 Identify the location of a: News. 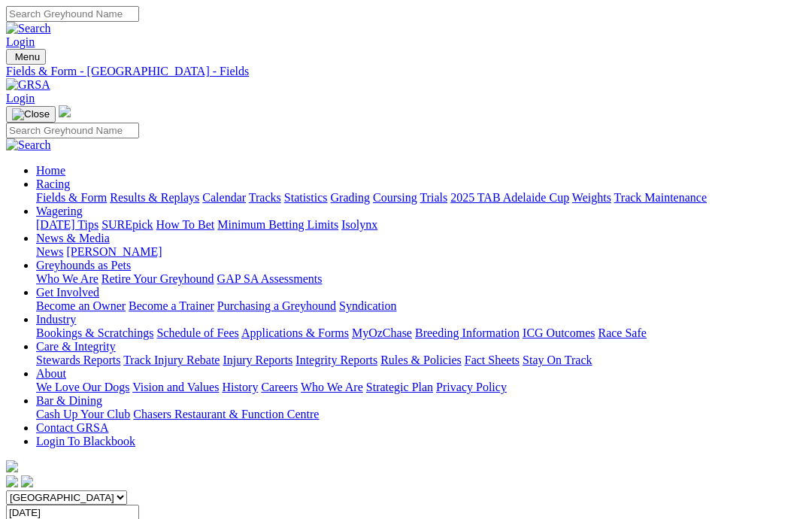
(50, 251).